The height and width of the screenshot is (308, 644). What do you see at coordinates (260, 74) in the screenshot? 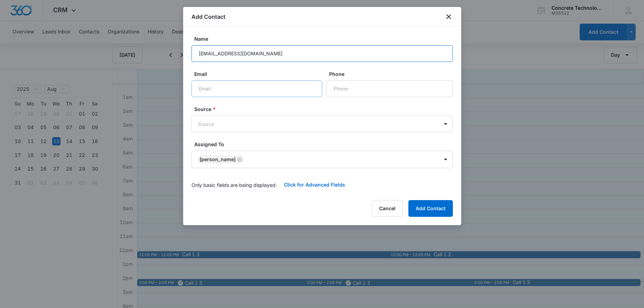
I see `label: Email` at bounding box center [260, 74].